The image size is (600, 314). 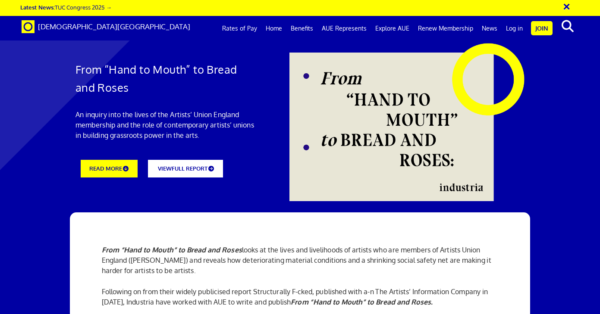 I want to click on a: Latest News:TUC Congress 2025 →, so click(x=66, y=7).